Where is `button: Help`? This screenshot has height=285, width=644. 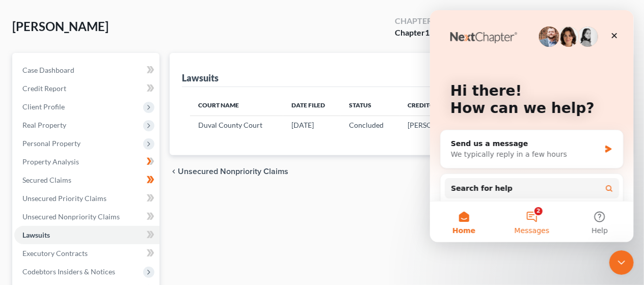 button: Help is located at coordinates (170, 212).